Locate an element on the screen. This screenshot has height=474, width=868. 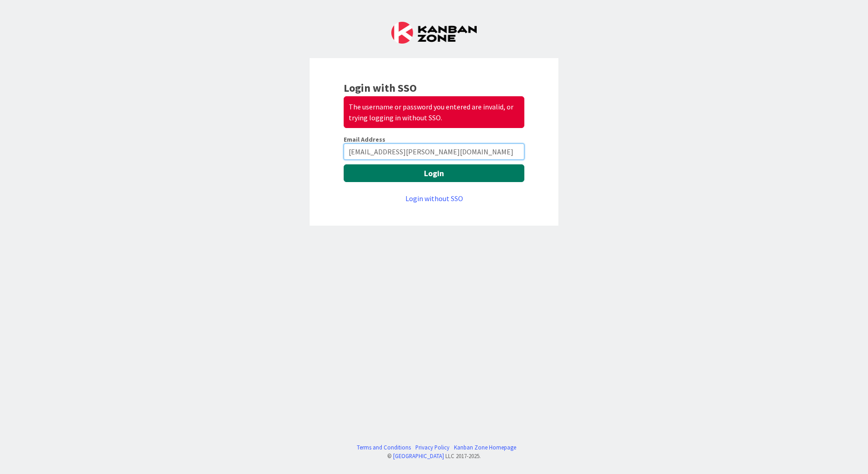
a: Login without SSO is located at coordinates (434, 198).